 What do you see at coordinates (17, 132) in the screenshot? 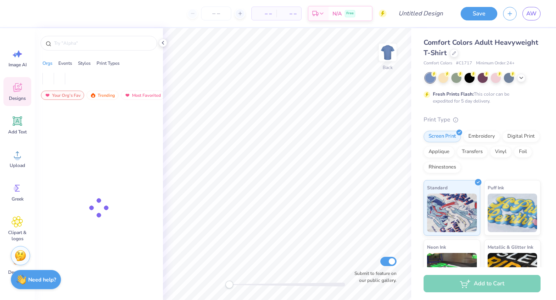
I see `span: Add Text` at bounding box center [17, 132].